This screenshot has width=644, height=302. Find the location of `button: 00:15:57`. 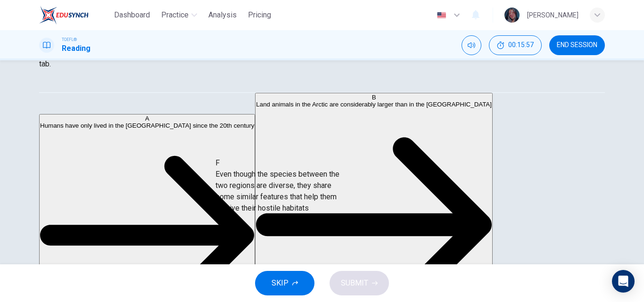

button: 00:15:57 is located at coordinates (515, 45).